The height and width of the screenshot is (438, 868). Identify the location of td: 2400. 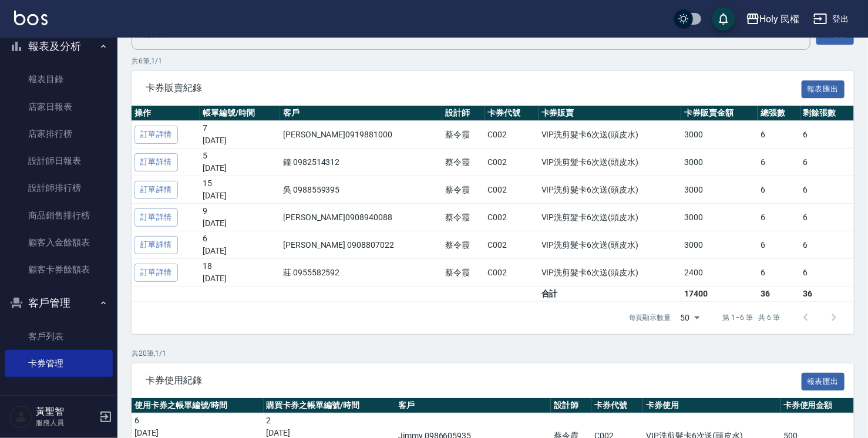
(719, 273).